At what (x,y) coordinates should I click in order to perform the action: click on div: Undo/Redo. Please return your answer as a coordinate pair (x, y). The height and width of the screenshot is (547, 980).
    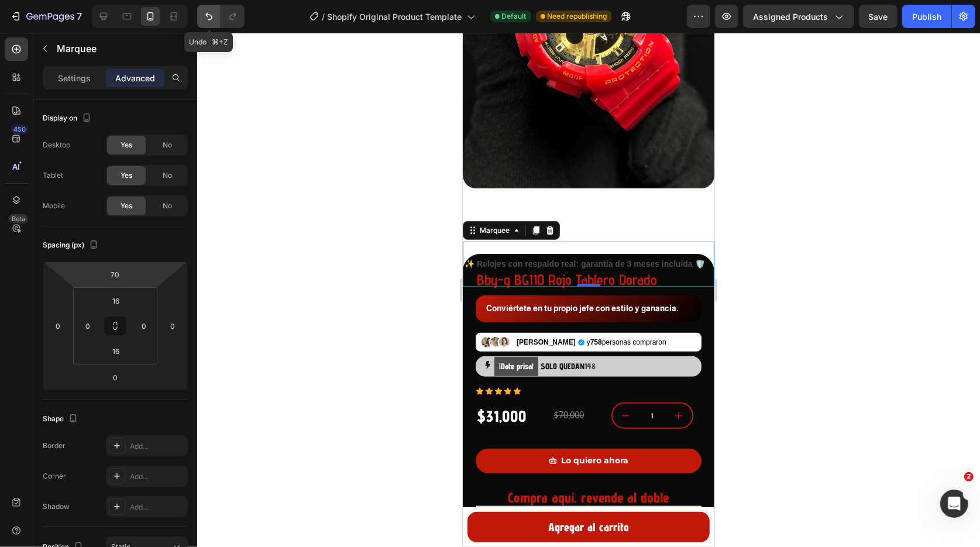
    Looking at the image, I should click on (221, 16).